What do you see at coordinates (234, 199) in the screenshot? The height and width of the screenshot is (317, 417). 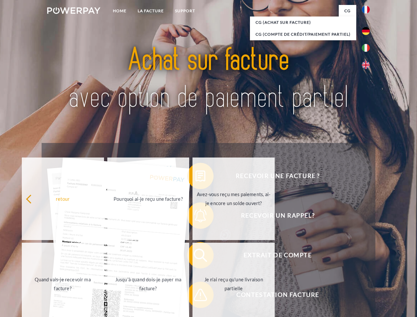 I see `div: Avez-vous reçu mes paiements, ai-je encore un solde ouvert?` at bounding box center [234, 199].